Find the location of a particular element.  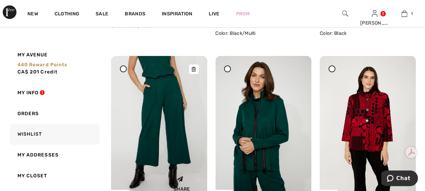

img: 1ère Avenue is located at coordinates (10, 12).